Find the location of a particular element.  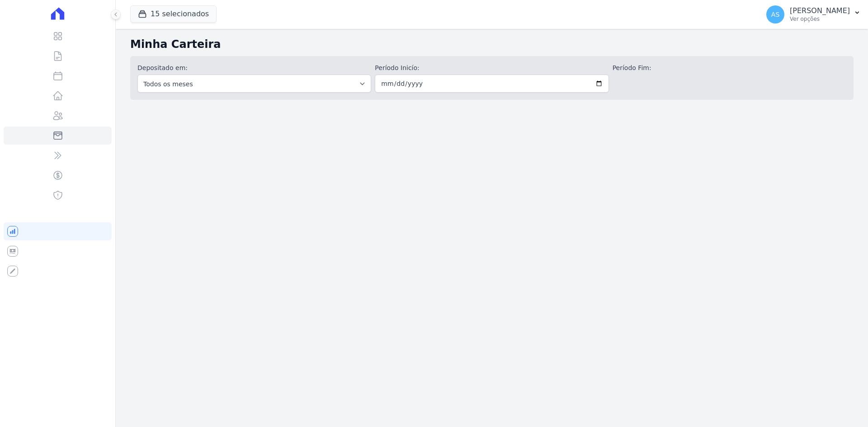

label: Período Inicío: is located at coordinates (491, 68).